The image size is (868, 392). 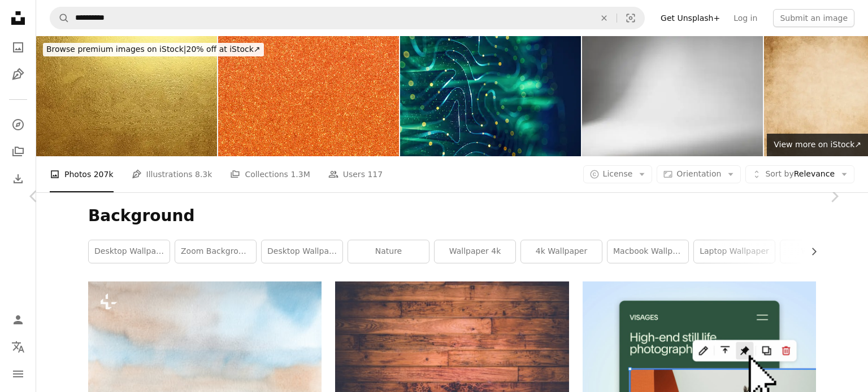 What do you see at coordinates (18, 374) in the screenshot?
I see `button: Menu` at bounding box center [18, 374].